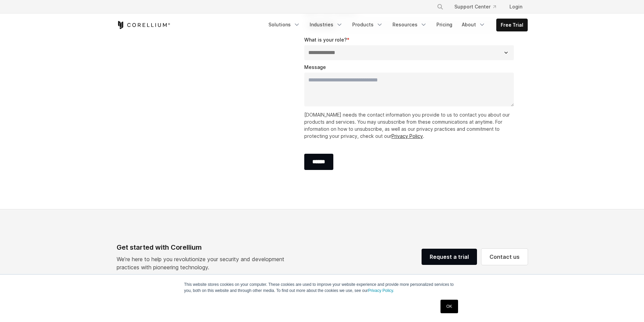  What do you see at coordinates (475, 7) in the screenshot?
I see `a: Support Center` at bounding box center [475, 7].